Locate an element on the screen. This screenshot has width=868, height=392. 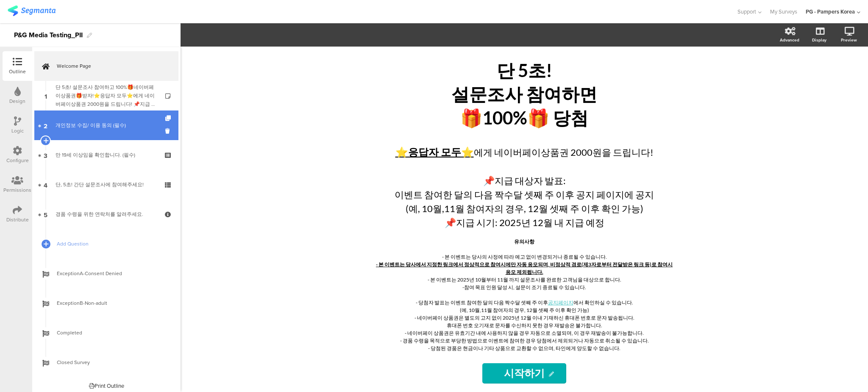
div: 단, 5초! 간단 설문조사에 참여해주세요! is located at coordinates (106, 185).